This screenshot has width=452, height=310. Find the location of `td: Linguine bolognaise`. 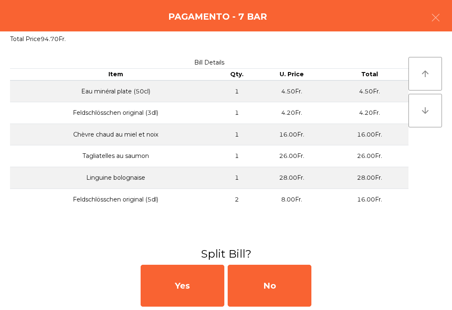

td: Linguine bolognaise is located at coordinates (116, 178).